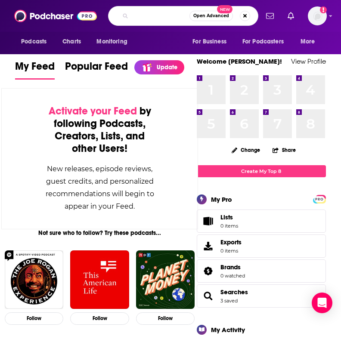  I want to click on span: Charts, so click(71, 42).